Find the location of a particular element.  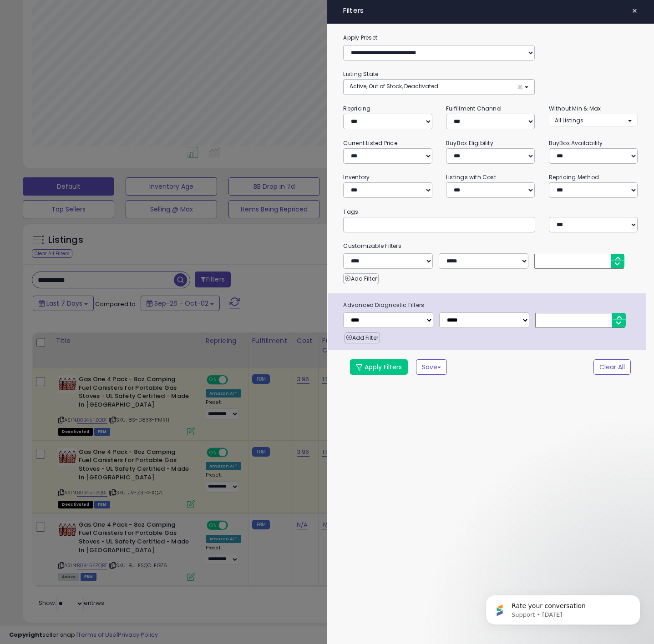

small: Fulfillment Channel is located at coordinates (473, 108).